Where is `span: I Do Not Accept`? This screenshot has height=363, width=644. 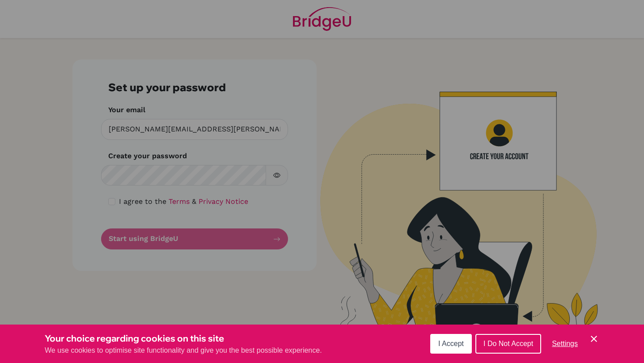 span: I Do Not Accept is located at coordinates (508, 343).